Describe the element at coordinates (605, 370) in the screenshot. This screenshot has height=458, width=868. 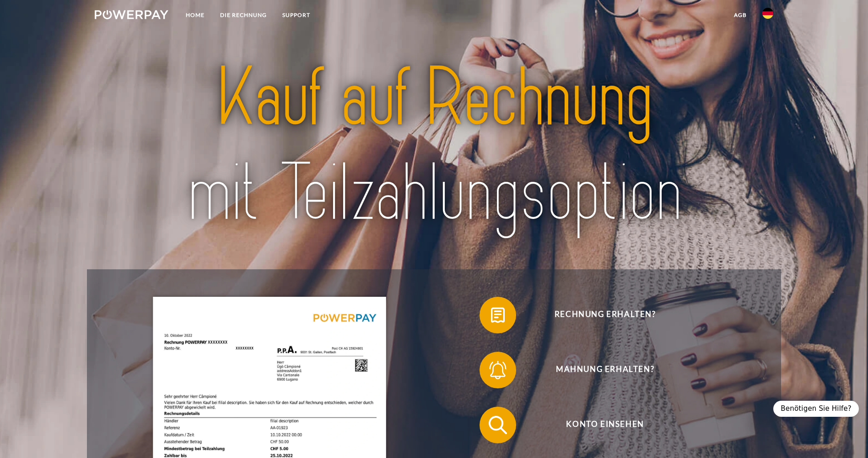
I see `span: Mahnung erhalten?` at that location.